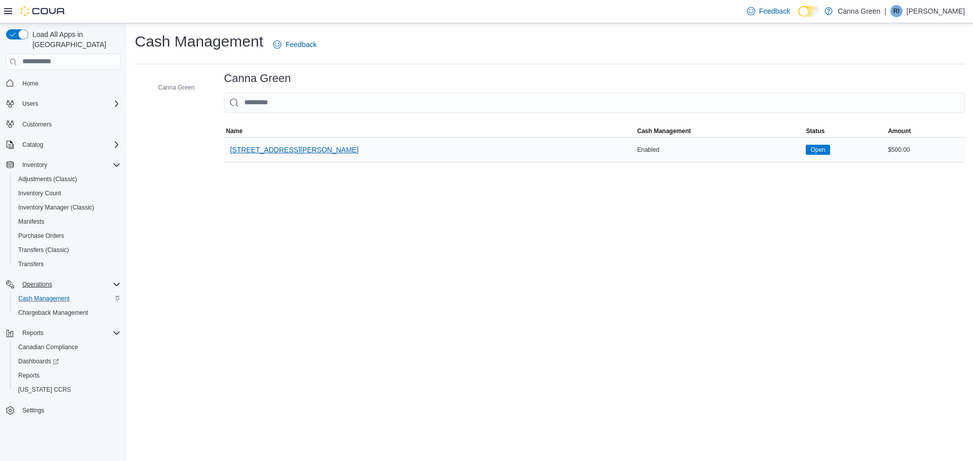  What do you see at coordinates (719, 150) in the screenshot?
I see `div: Enabled` at bounding box center [719, 150].